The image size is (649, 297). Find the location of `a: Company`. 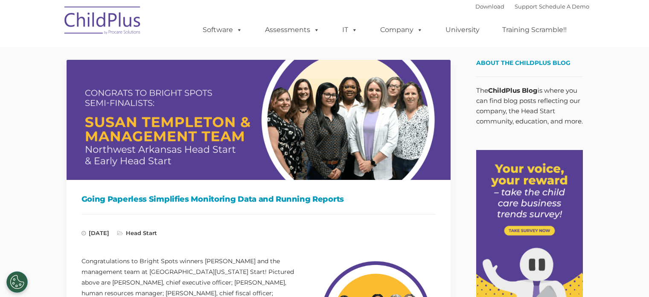

a: Company is located at coordinates (401, 30).